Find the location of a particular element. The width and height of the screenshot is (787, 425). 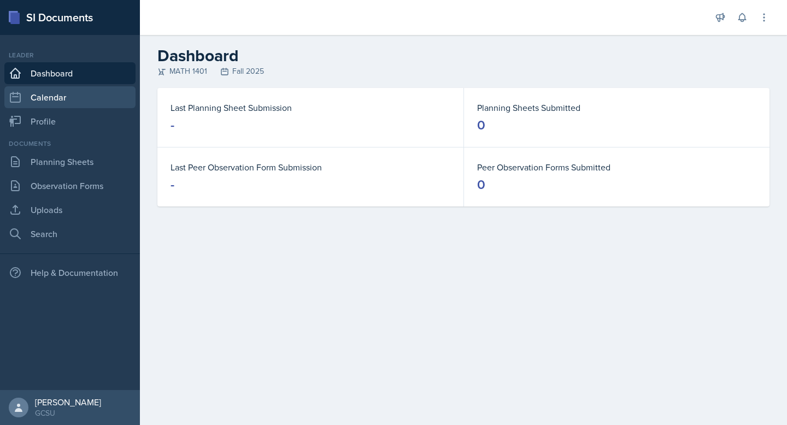

a: Dashboard is located at coordinates (70, 73).